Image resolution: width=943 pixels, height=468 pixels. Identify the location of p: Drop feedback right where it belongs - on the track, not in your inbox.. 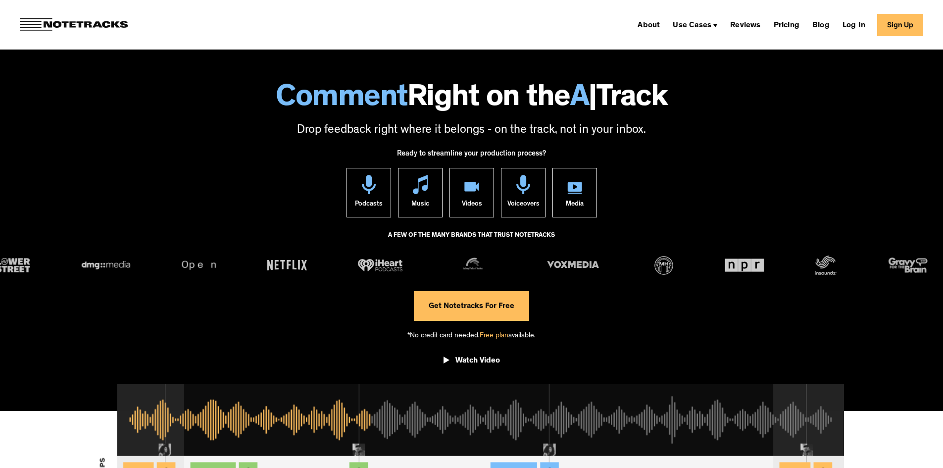
(471, 131).